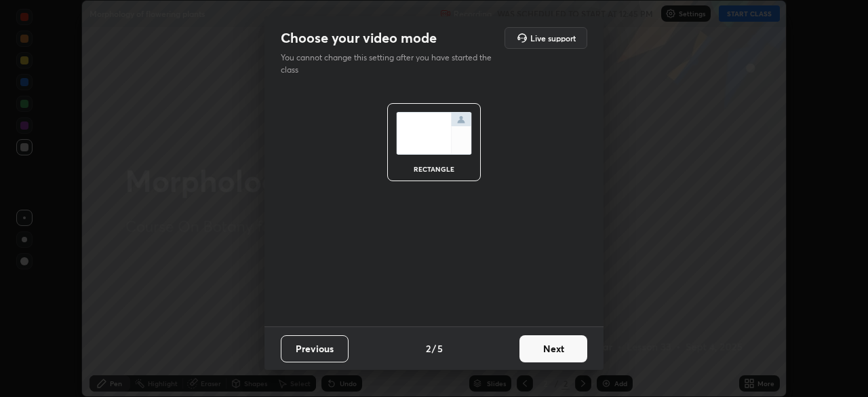 Image resolution: width=868 pixels, height=397 pixels. What do you see at coordinates (390, 63) in the screenshot?
I see `p: You cannot change this setting after you have started the class` at bounding box center [390, 63].